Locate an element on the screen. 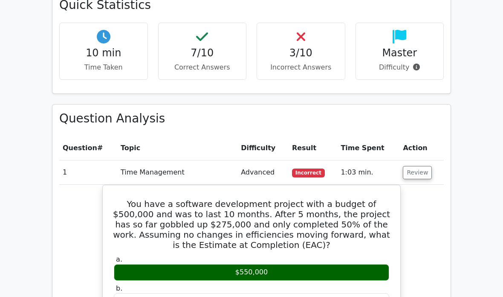 The image size is (503, 297). th: Time Spent is located at coordinates (368, 148).